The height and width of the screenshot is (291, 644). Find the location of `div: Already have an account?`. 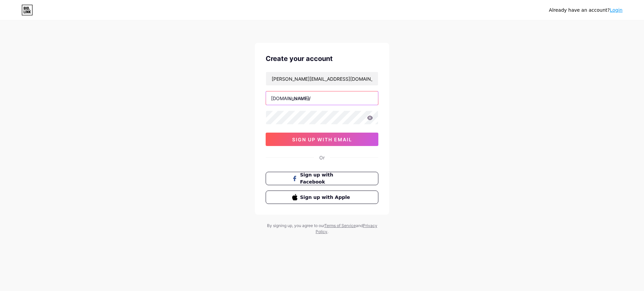

div: Already have an account? is located at coordinates (586, 10).